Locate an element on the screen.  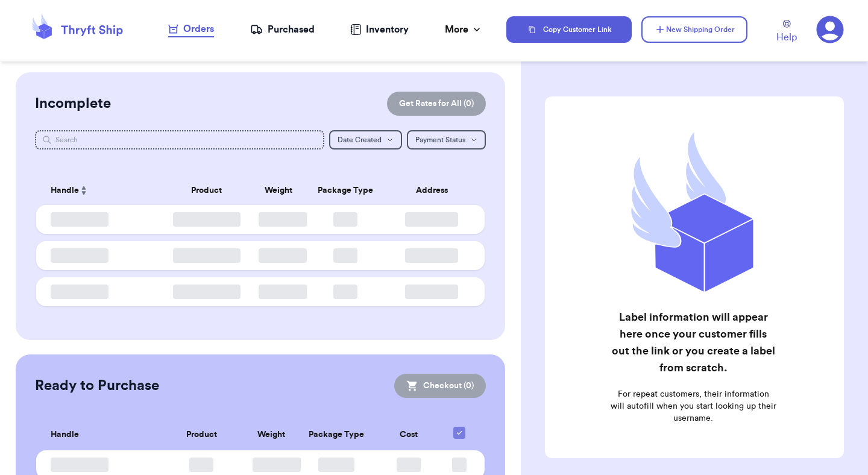
h2: Incomplete is located at coordinates (73, 104).